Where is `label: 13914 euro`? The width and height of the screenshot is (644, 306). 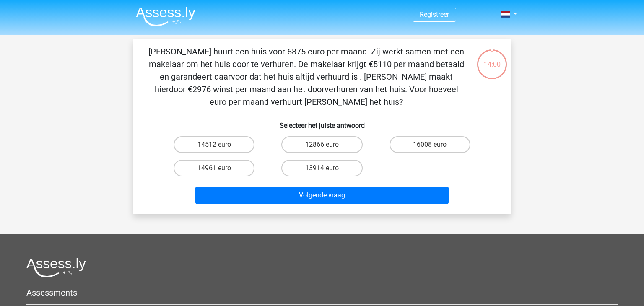 label: 13914 euro is located at coordinates (321, 168).